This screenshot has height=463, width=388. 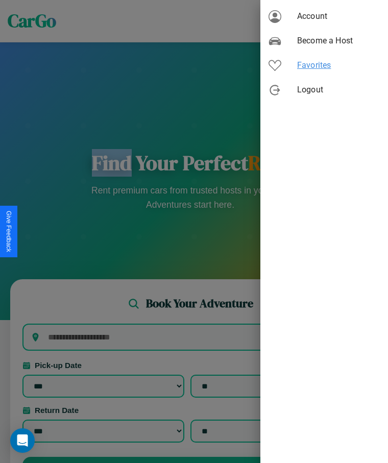 What do you see at coordinates (9, 231) in the screenshot?
I see `div: Give Feedback` at bounding box center [9, 231].